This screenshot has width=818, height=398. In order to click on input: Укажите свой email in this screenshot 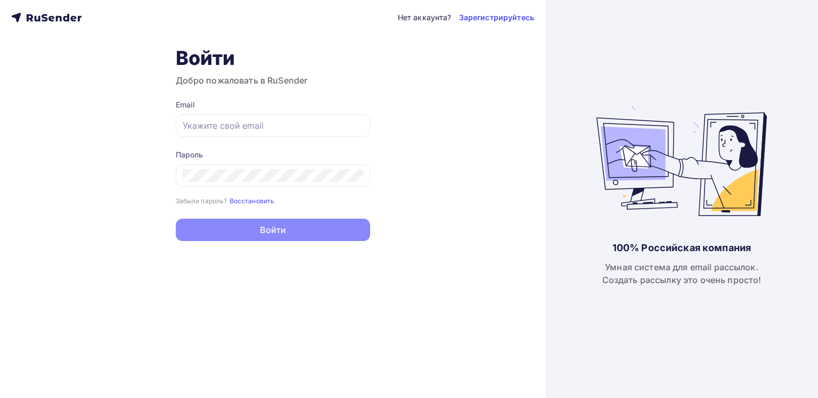, I will do `click(273, 126)`.